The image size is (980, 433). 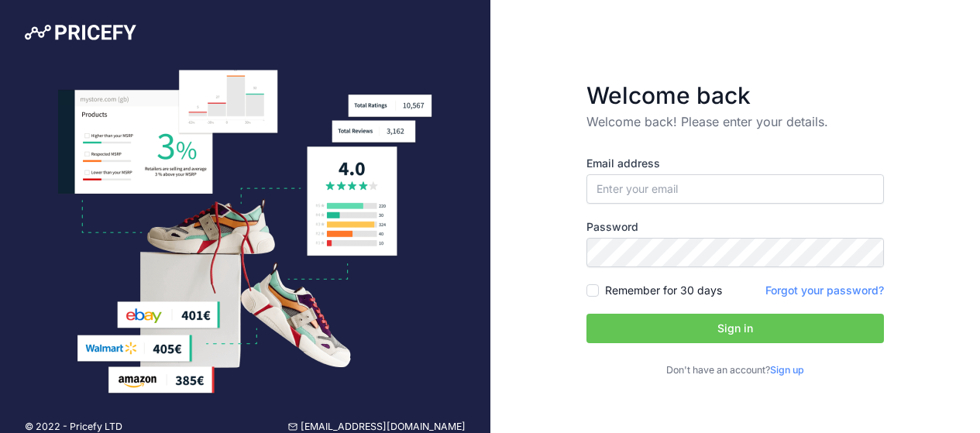 I want to click on button: Sign in, so click(x=736, y=328).